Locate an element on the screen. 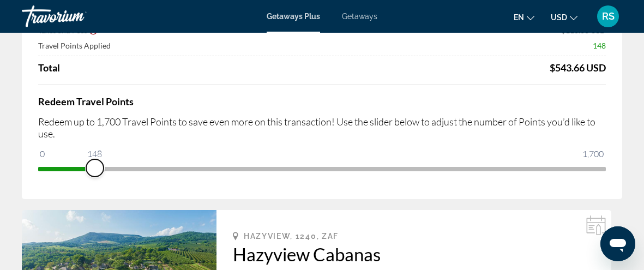 The height and width of the screenshot is (270, 644). p: Redeem up to 1,700 Travel Points to save even more on this transaction! Use the slider below to a... is located at coordinates (321, 128).